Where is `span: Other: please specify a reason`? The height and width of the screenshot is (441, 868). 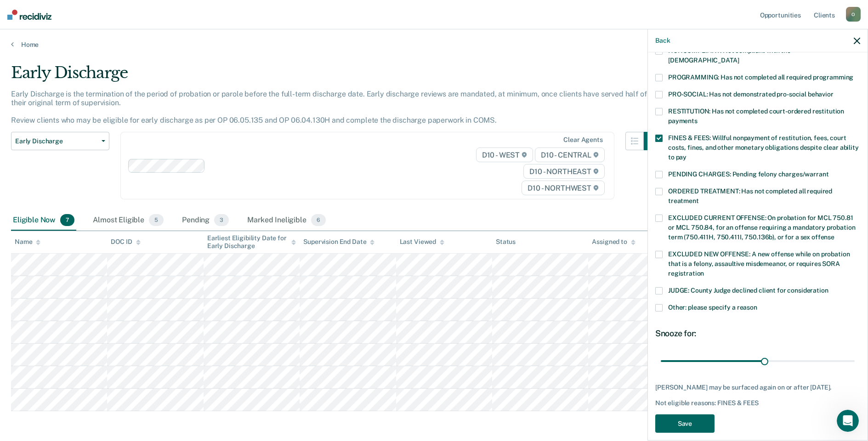 span: Other: please specify a reason is located at coordinates (712, 307).